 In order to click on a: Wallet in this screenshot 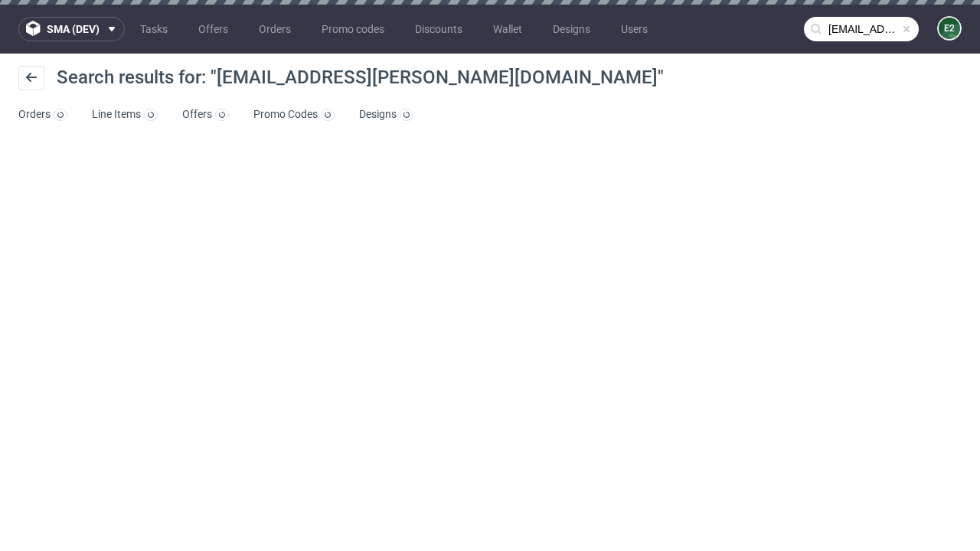, I will do `click(508, 29)`.